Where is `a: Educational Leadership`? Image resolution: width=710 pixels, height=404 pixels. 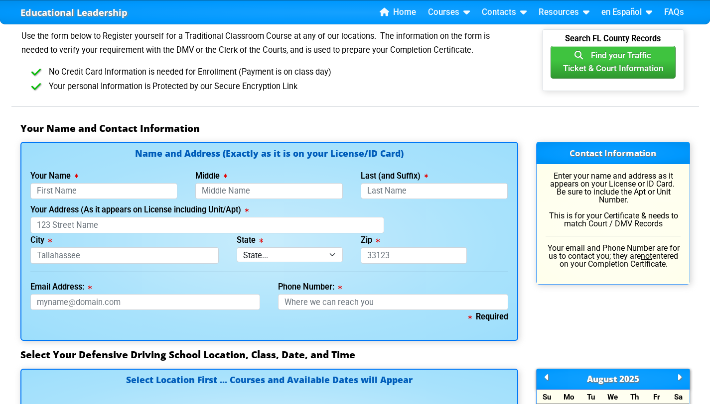
a: Educational Leadership is located at coordinates (74, 12).